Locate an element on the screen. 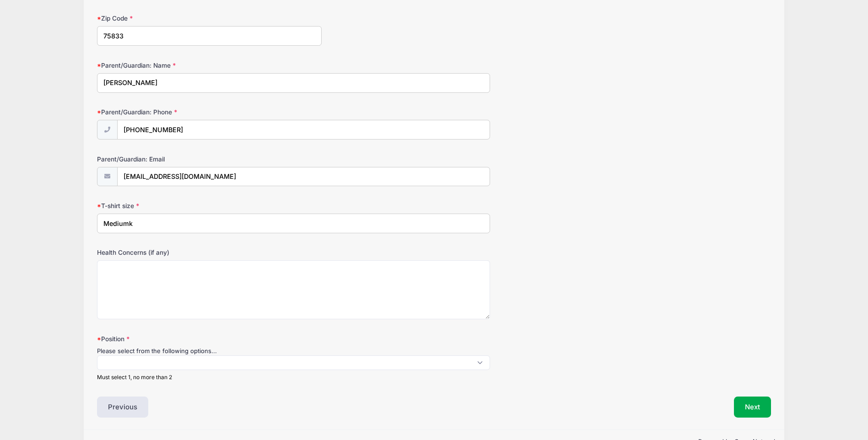 This screenshot has height=440, width=868. button: Previous is located at coordinates (123, 407).